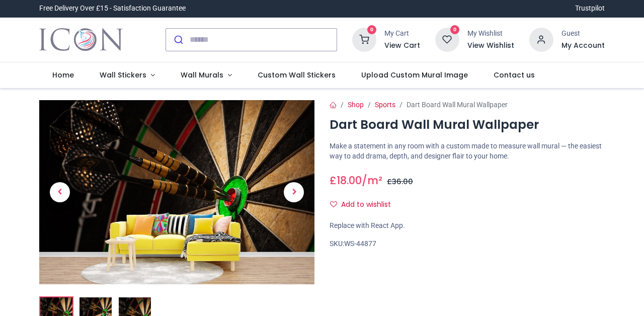 This screenshot has width=644, height=316. I want to click on span: Upload Custom Mural Image, so click(415, 75).